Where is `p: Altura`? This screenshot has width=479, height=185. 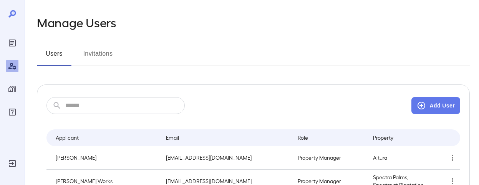
p: Altura is located at coordinates (399, 158).